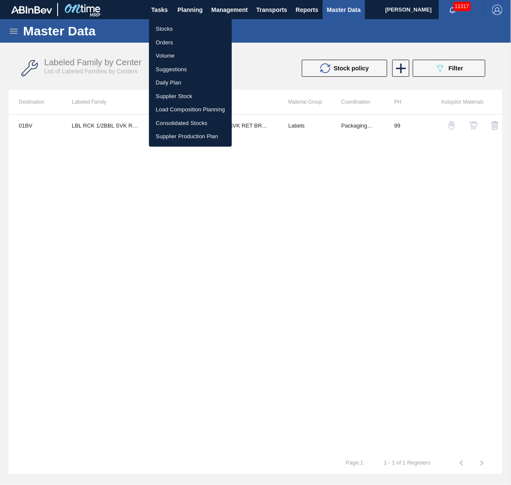  What do you see at coordinates (190, 70) in the screenshot?
I see `li: Suggestions` at bounding box center [190, 70].